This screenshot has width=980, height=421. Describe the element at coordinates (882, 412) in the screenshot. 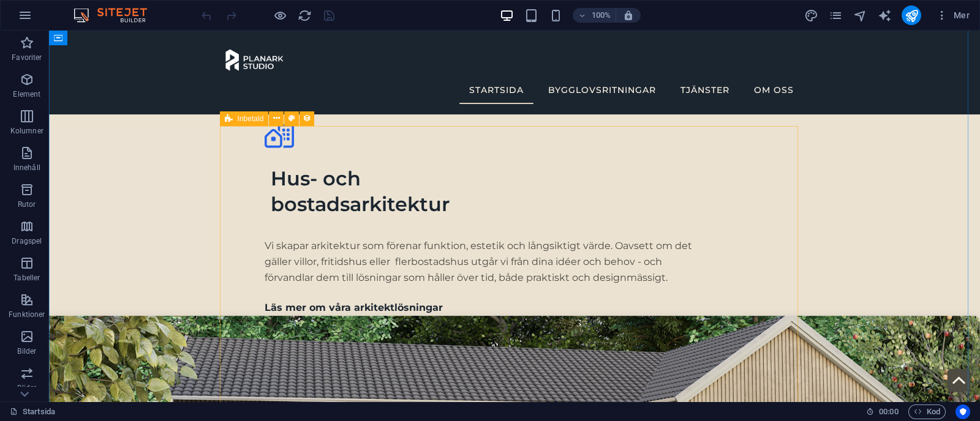

I see `h6: Sessionstid` at that location.